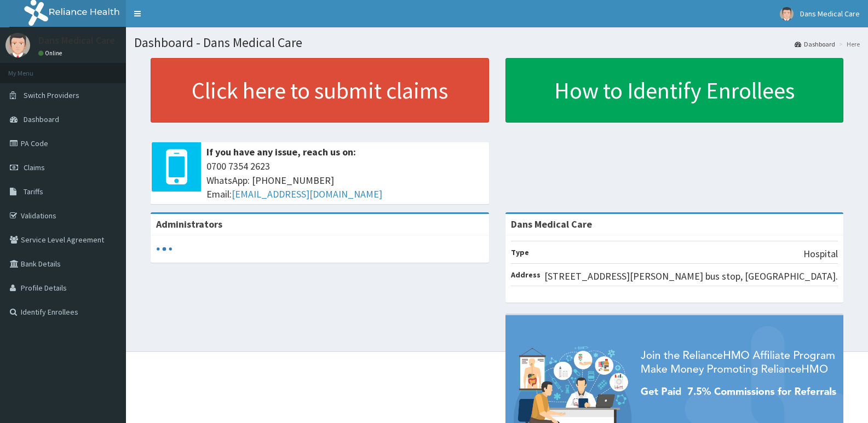  I want to click on b: Address, so click(526, 275).